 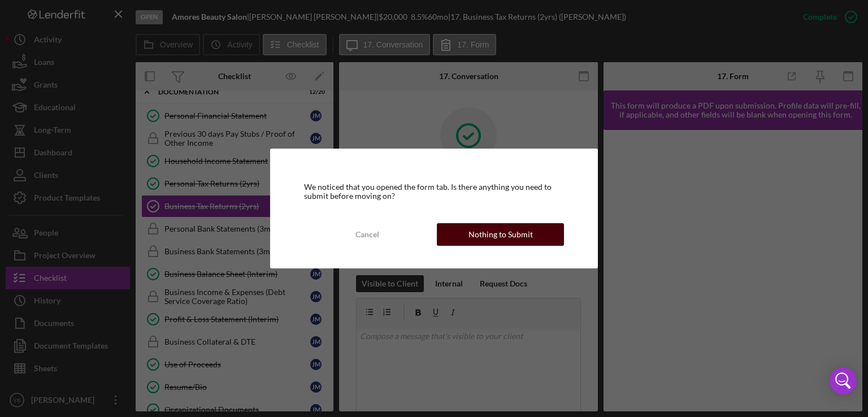 What do you see at coordinates (368, 235) in the screenshot?
I see `div: Cancel` at bounding box center [368, 235].